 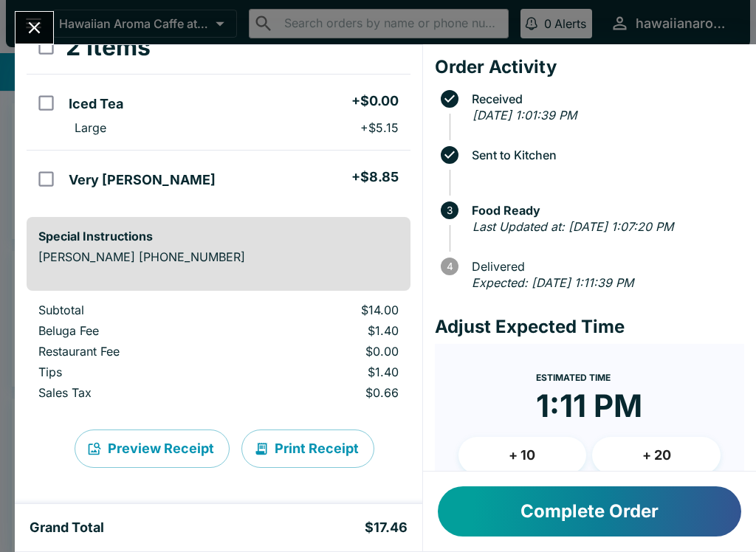 What do you see at coordinates (448, 266) in the screenshot?
I see `text: 4` at bounding box center [448, 266].